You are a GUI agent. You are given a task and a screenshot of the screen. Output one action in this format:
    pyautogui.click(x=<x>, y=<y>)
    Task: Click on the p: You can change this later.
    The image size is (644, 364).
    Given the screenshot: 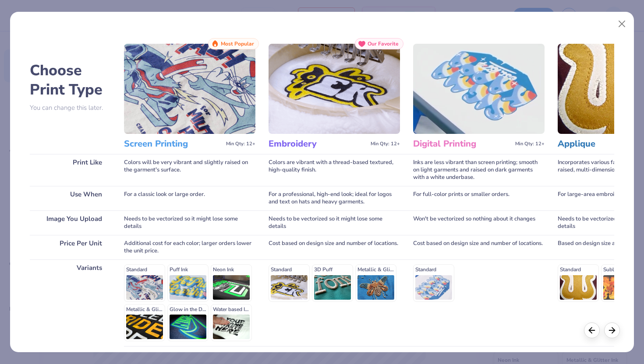 What is the action you would take?
    pyautogui.click(x=70, y=107)
    